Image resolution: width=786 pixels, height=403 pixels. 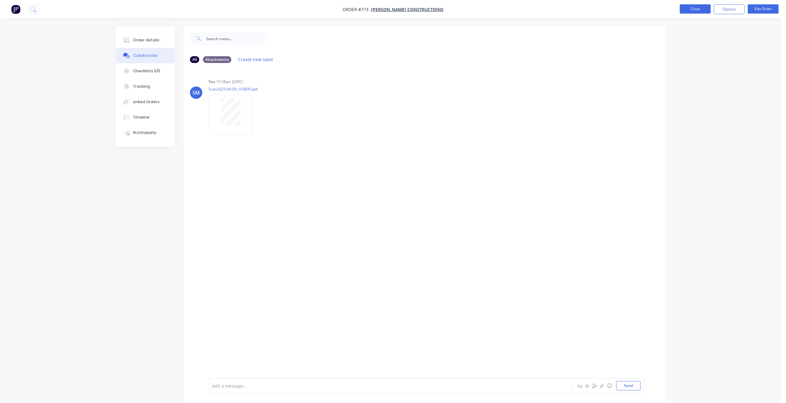 I want to click on button: Close, so click(x=696, y=9).